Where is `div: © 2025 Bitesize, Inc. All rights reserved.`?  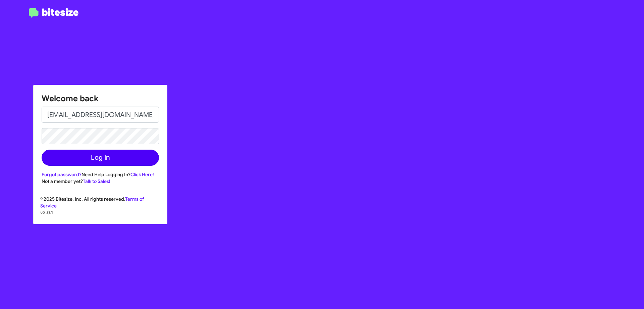
div: © 2025 Bitesize, Inc. All rights reserved. is located at coordinates (101, 210).